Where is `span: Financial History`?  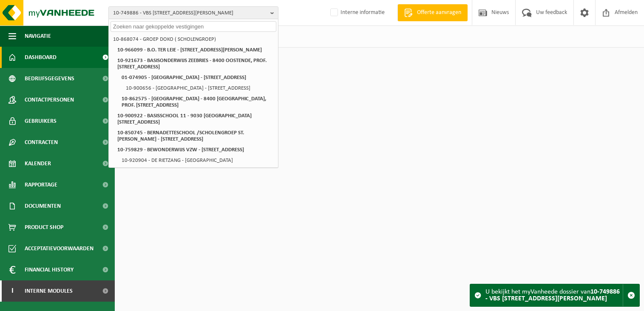
span: Financial History is located at coordinates (49, 270).